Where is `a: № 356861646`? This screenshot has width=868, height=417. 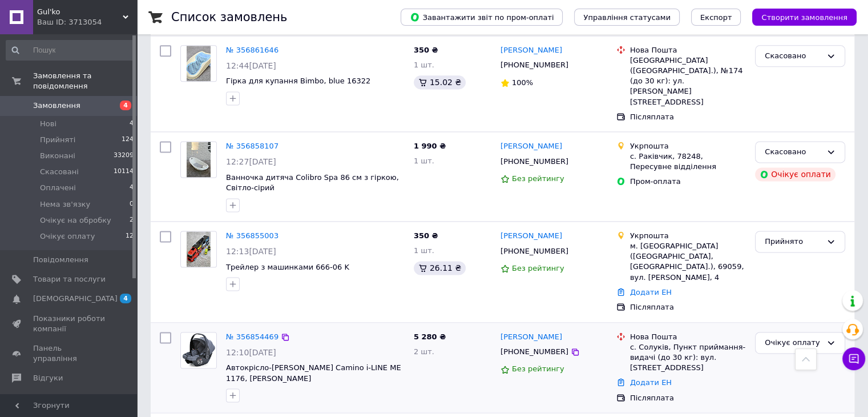 a: № 356861646 is located at coordinates (252, 50).